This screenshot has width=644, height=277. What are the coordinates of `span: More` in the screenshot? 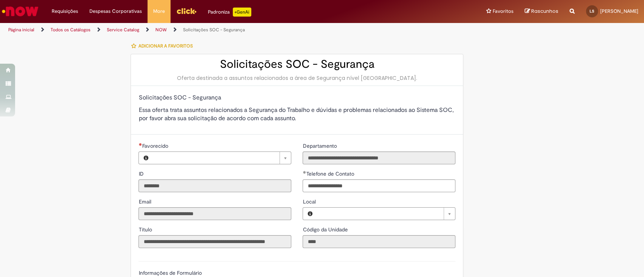 It's located at (159, 11).